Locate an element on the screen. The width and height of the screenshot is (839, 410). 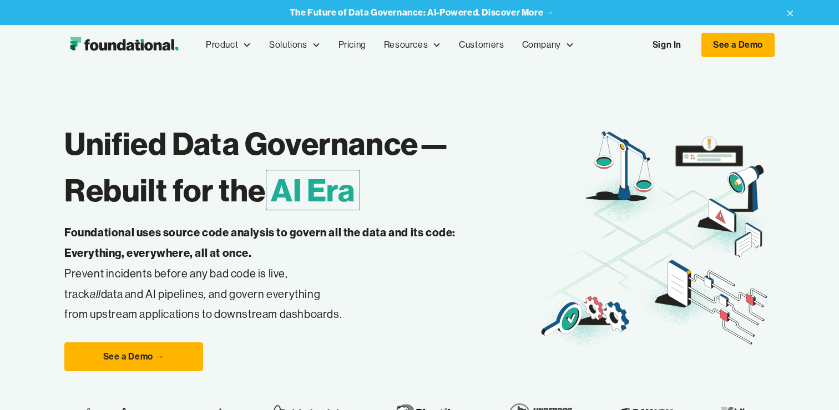
a: The Future of Data Governance: AI-Powered. Discover More → is located at coordinates (422, 12).